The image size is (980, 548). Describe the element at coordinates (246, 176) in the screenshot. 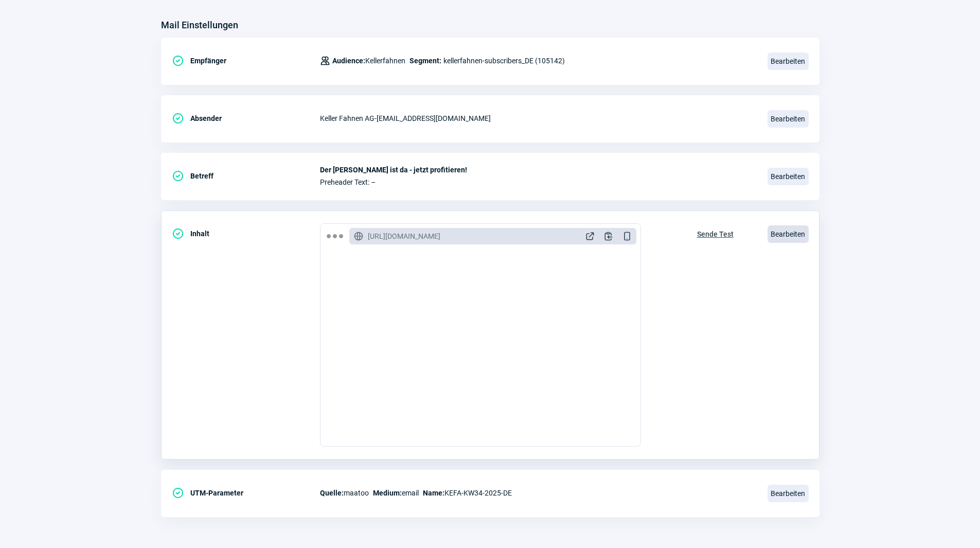

I see `div: Betreff` at that location.